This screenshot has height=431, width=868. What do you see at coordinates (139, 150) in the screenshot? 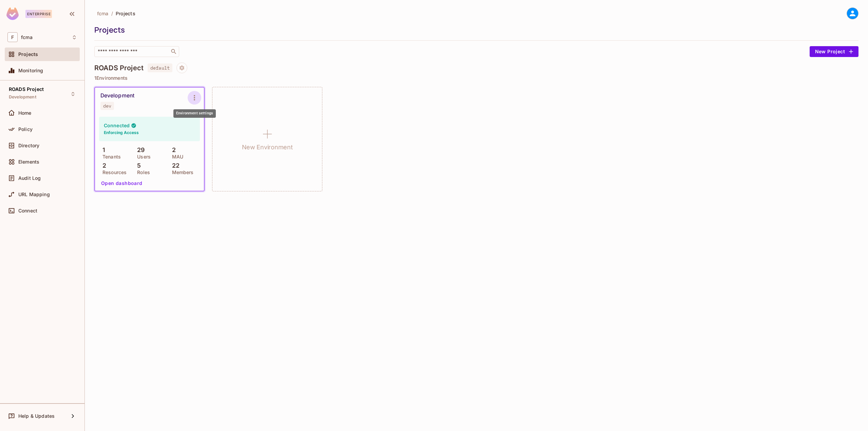
I see `p: 29` at bounding box center [139, 150].